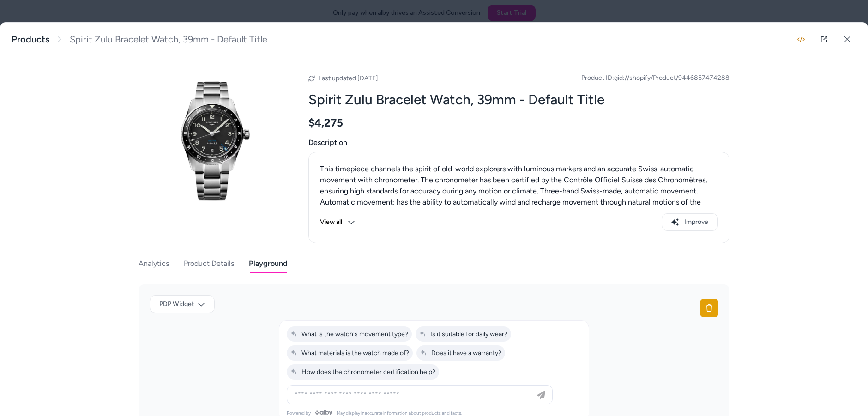 The width and height of the screenshot is (868, 416). What do you see at coordinates (212, 141) in the screenshot?
I see `img: 13332718_fpx.webp` at bounding box center [212, 141].